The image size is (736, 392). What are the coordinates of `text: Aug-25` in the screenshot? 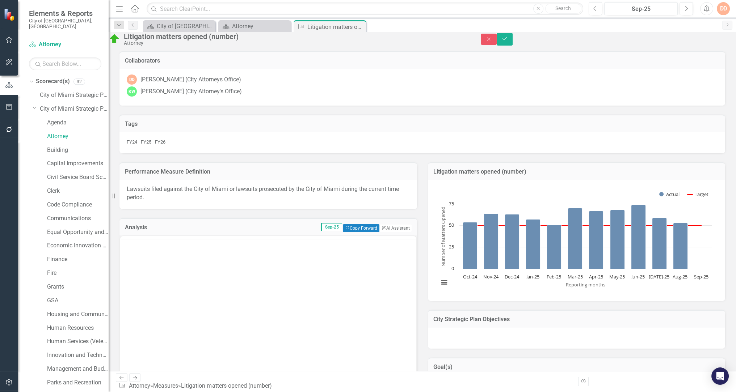 It's located at (680, 277).